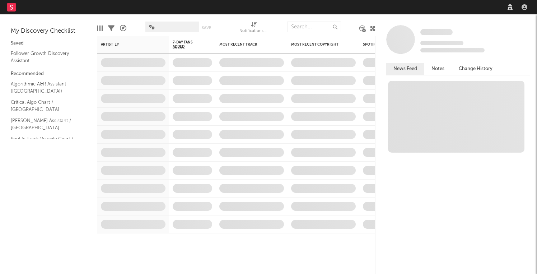 The height and width of the screenshot is (274, 537). Describe the element at coordinates (453, 50) in the screenshot. I see `span: 0 fans last week` at that location.